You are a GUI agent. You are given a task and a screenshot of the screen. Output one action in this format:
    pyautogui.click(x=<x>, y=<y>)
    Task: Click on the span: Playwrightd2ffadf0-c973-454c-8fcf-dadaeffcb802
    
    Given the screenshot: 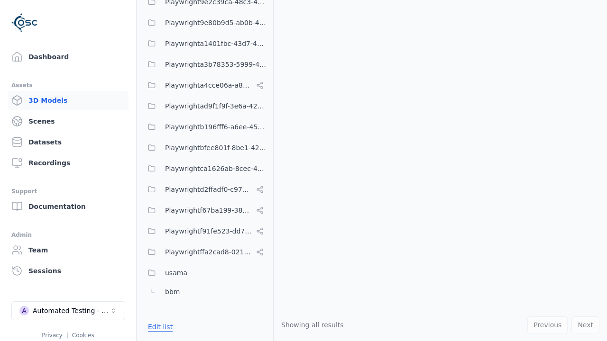 What is the action you would take?
    pyautogui.click(x=209, y=190)
    